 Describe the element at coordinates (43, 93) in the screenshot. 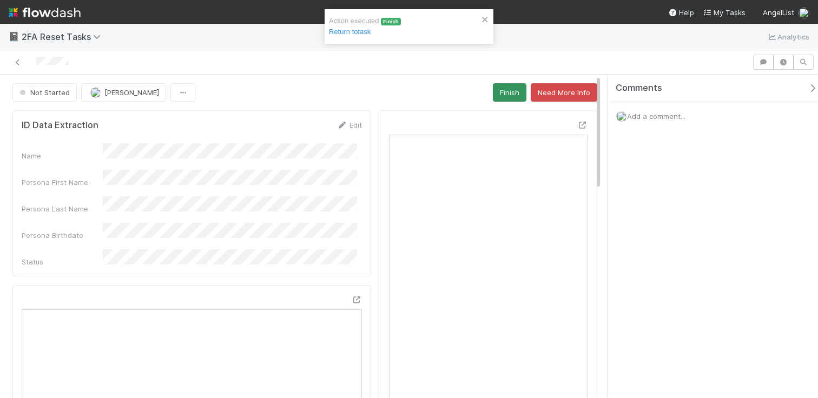

I see `span: Not Started` at that location.